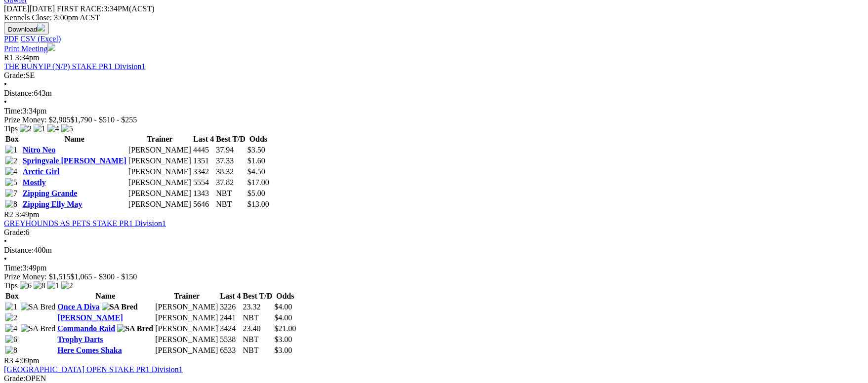 The height and width of the screenshot is (383, 868). I want to click on span: $1,065 - $300 - $150, so click(104, 276).